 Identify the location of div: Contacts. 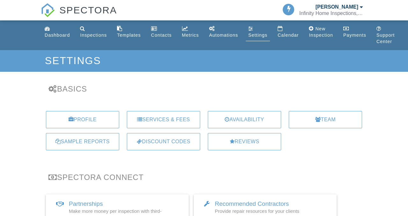
(161, 35).